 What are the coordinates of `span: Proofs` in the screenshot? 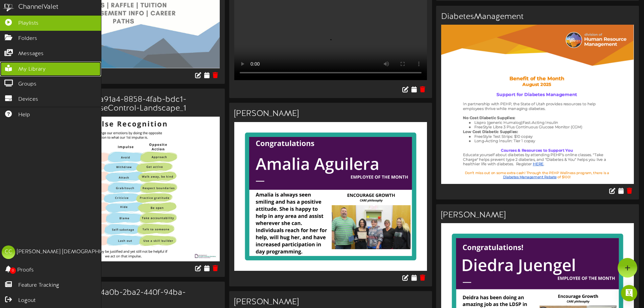 It's located at (25, 270).